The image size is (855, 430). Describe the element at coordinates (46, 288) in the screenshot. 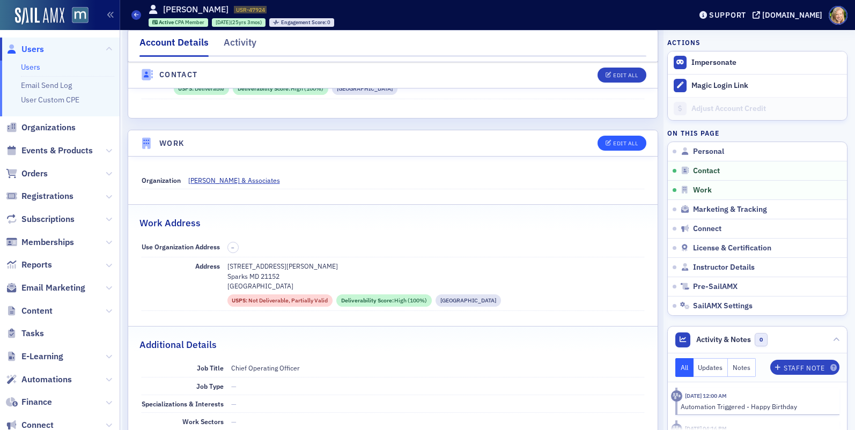

I see `a: Email Marketing` at that location.